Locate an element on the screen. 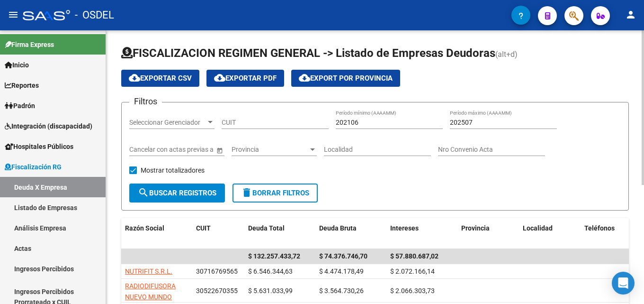  span: Deuda Bruta is located at coordinates (337, 228).